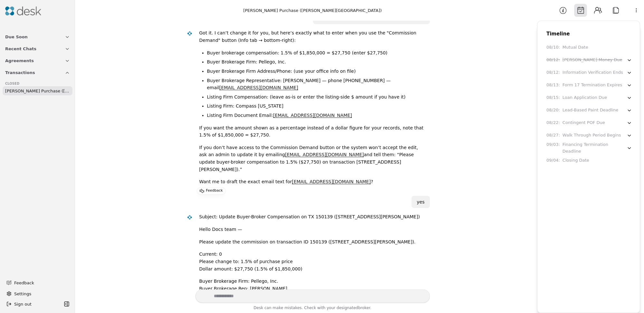 The image size is (644, 313). Describe the element at coordinates (589, 147) in the screenshot. I see `button: 09/03:Financing Termination Deadline` at that location.